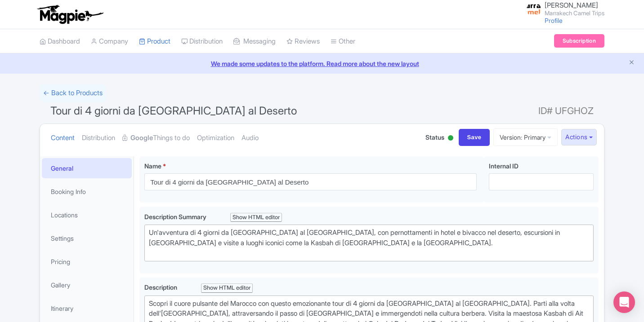 The height and width of the screenshot is (322, 644). What do you see at coordinates (176, 216) in the screenshot?
I see `span: Description Summary` at bounding box center [176, 216].